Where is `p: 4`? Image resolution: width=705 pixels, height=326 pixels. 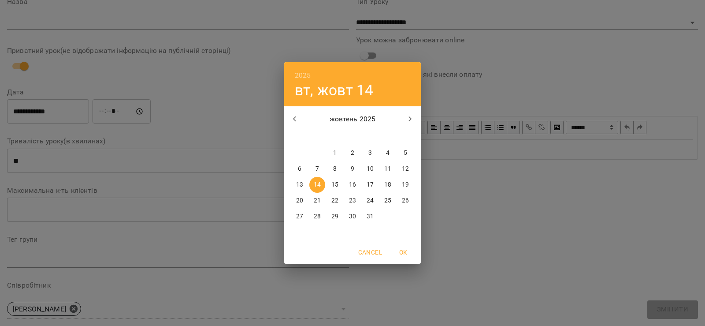
p: 4 is located at coordinates (388, 153).